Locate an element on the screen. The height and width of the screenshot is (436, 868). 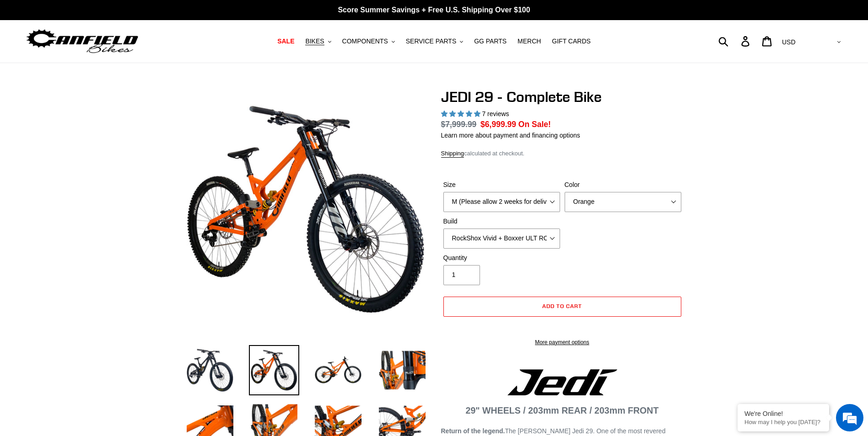
button: COMPONENTS is located at coordinates (368, 42).